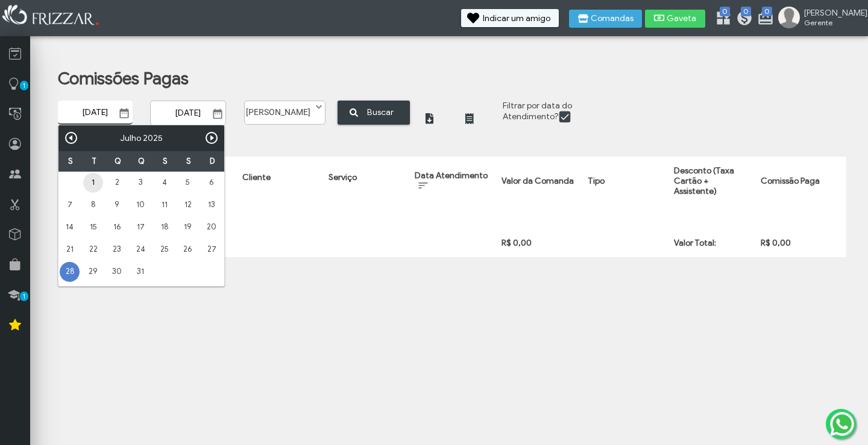 Image resolution: width=868 pixels, height=445 pixels. I want to click on a: 20, so click(211, 227).